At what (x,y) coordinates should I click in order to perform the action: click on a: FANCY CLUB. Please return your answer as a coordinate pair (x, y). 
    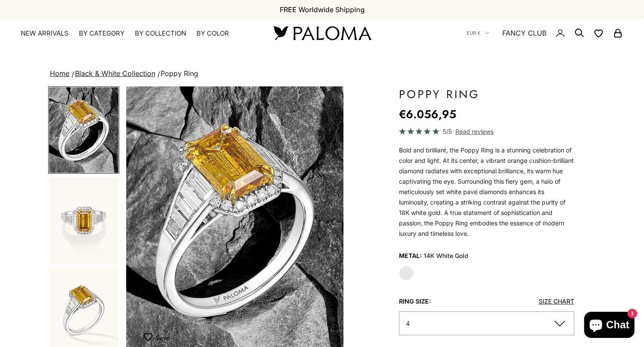
    Looking at the image, I should click on (525, 33).